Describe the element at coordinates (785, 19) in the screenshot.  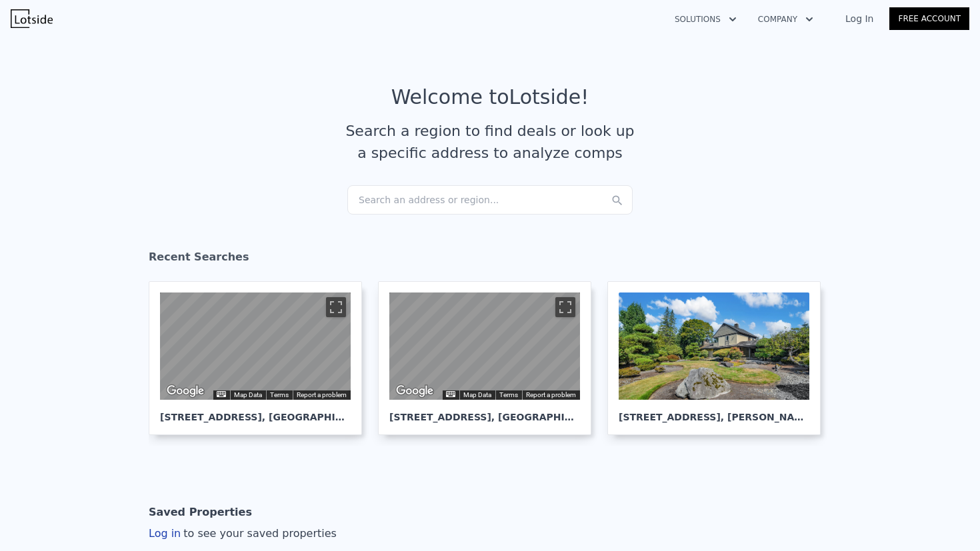
I see `button: Company` at that location.